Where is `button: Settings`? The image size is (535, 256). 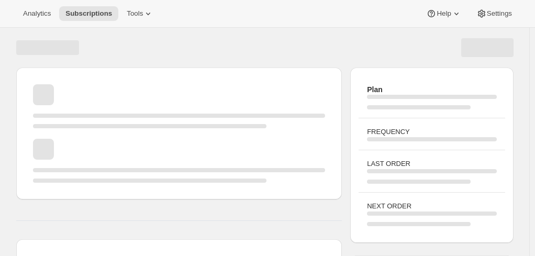
button: Settings is located at coordinates (494, 14).